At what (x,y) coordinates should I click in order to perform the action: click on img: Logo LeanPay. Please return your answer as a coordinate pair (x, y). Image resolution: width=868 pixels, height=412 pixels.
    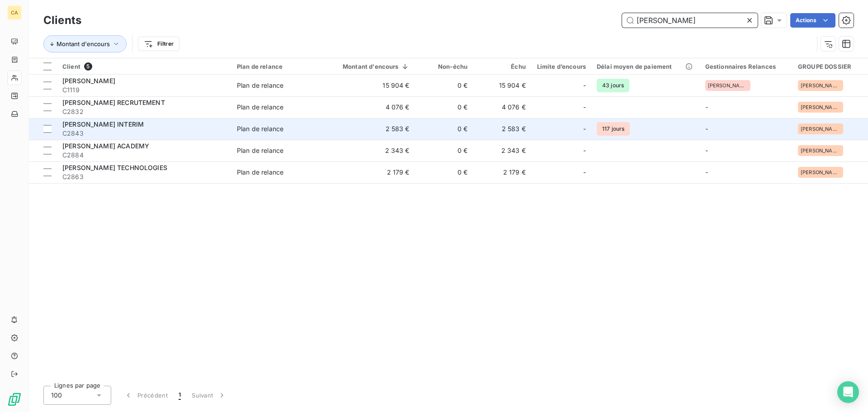
    Looking at the image, I should click on (14, 399).